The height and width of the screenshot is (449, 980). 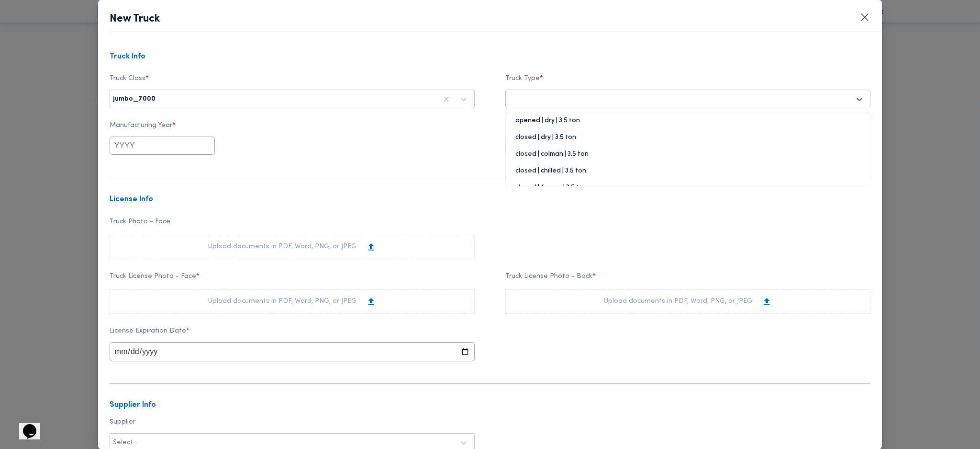 What do you see at coordinates (125, 442) in the screenshot?
I see `div: Select...` at bounding box center [125, 442].